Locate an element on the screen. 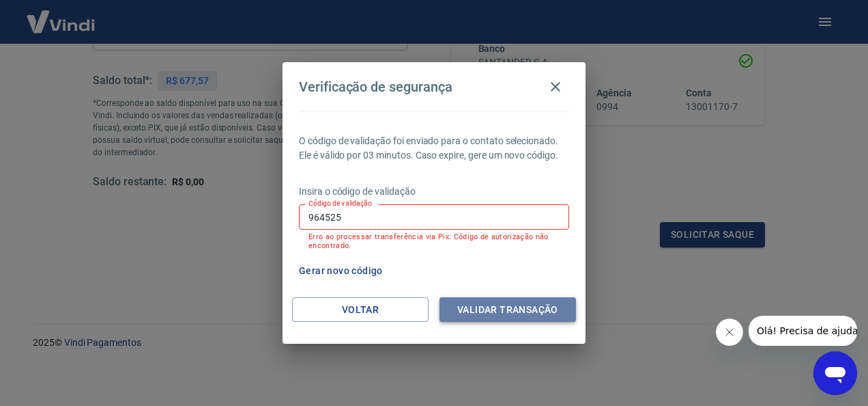 Image resolution: width=868 pixels, height=406 pixels. p: Erro ao processar transferência via Pix: Código de autorização não encontrado. is located at coordinates (434, 241).